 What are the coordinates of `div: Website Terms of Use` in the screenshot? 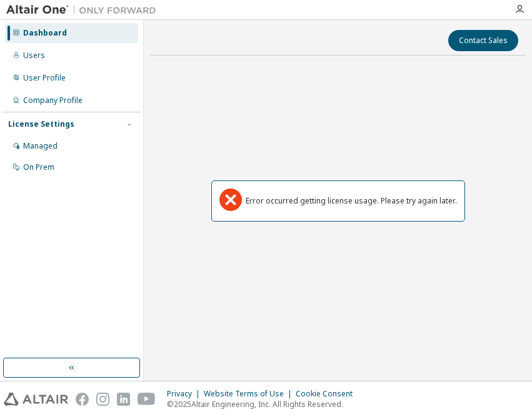 It's located at (250, 394).